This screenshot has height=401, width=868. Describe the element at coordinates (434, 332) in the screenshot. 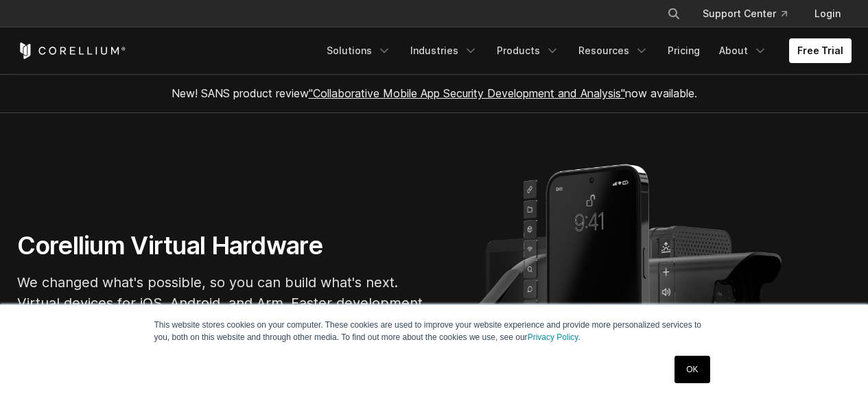

I see `p: This website stores cookies on your computer. These cookies are used to improve your website expe...` at that location.